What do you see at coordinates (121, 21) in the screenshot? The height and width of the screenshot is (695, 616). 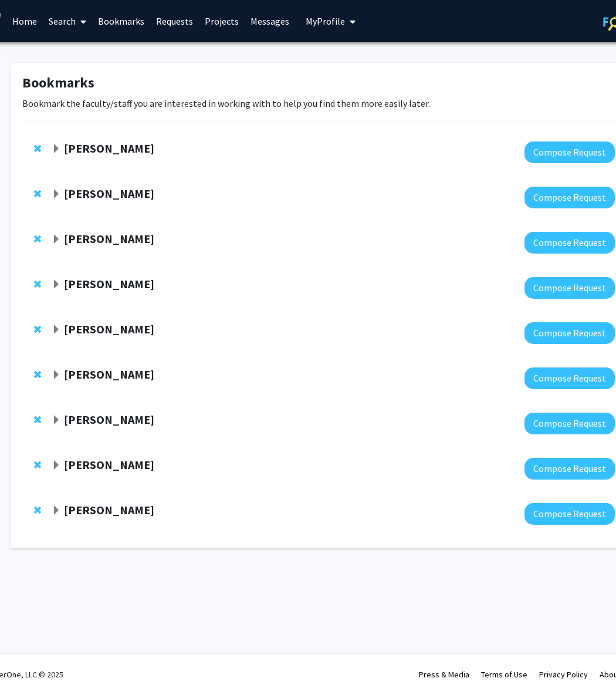 I see `a: Bookmarks` at bounding box center [121, 21].